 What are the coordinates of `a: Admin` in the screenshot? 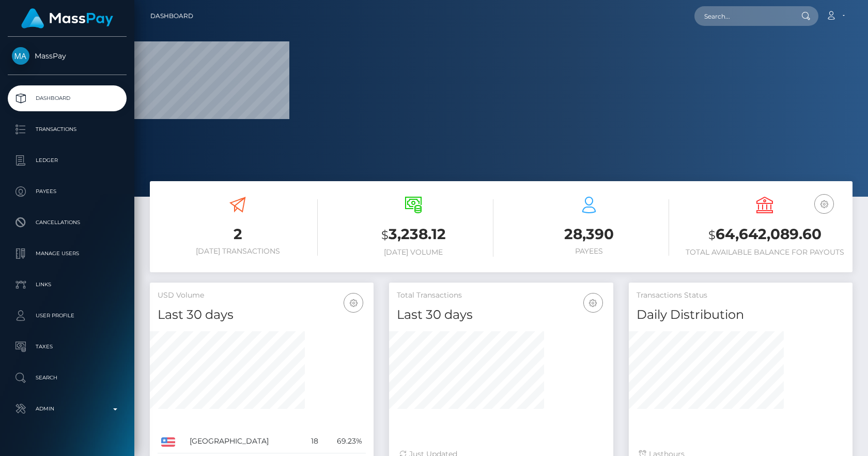 It's located at (67, 409).